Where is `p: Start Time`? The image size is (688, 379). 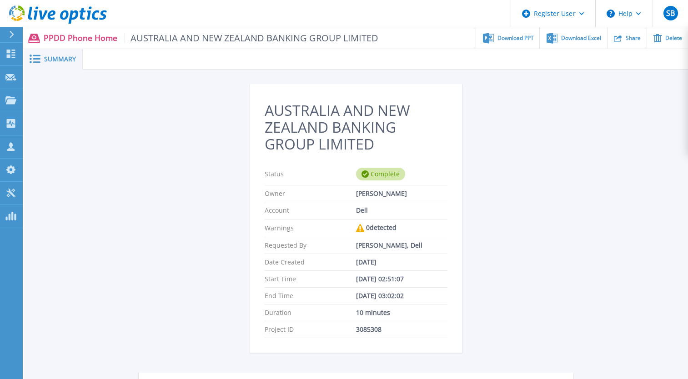
p: Start Time is located at coordinates (310, 279).